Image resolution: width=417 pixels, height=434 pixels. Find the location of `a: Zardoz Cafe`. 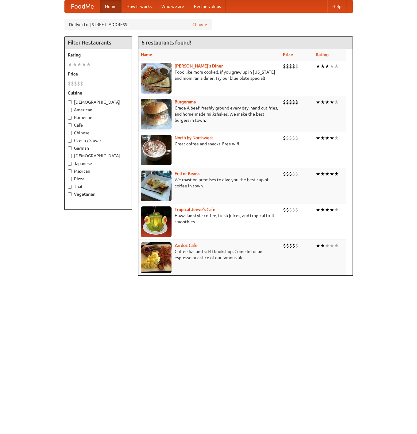

a: Zardoz Cafe is located at coordinates (186, 245).